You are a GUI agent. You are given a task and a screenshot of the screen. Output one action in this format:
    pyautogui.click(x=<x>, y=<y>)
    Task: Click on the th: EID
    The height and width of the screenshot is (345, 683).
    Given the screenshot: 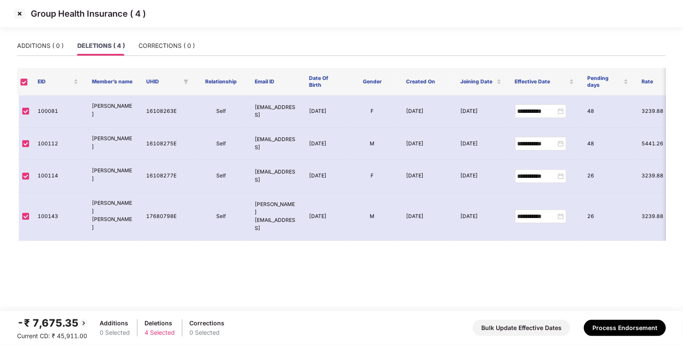 What is the action you would take?
    pyautogui.click(x=58, y=82)
    